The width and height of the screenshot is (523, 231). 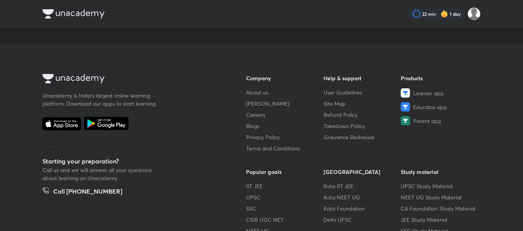 What do you see at coordinates (427, 121) in the screenshot?
I see `span: Parent app` at bounding box center [427, 121].